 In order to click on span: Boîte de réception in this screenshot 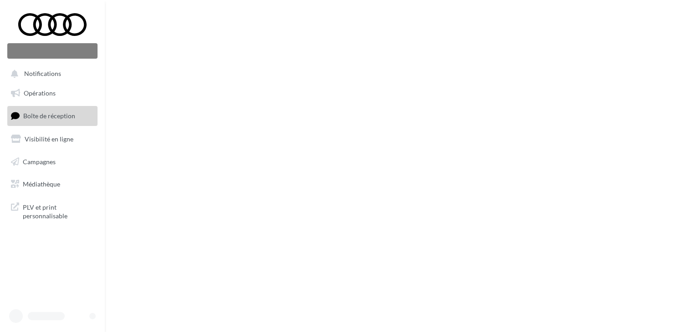, I will do `click(49, 116)`.